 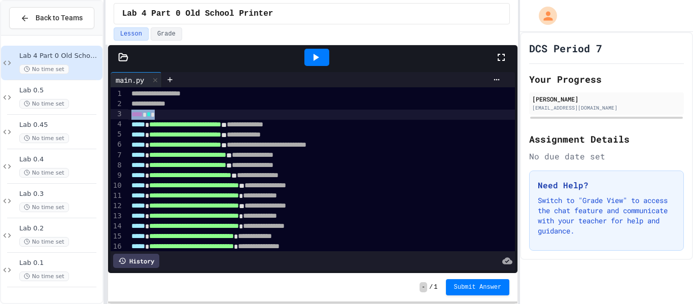 What do you see at coordinates (117, 175) in the screenshot?
I see `div: 9` at bounding box center [117, 175].